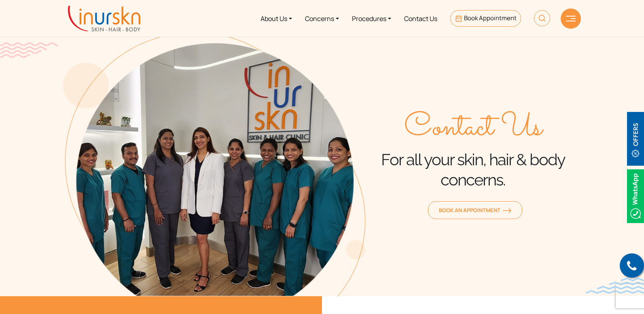 The image size is (644, 314). What do you see at coordinates (485, 18) in the screenshot?
I see `a: Book Appointment` at bounding box center [485, 18].